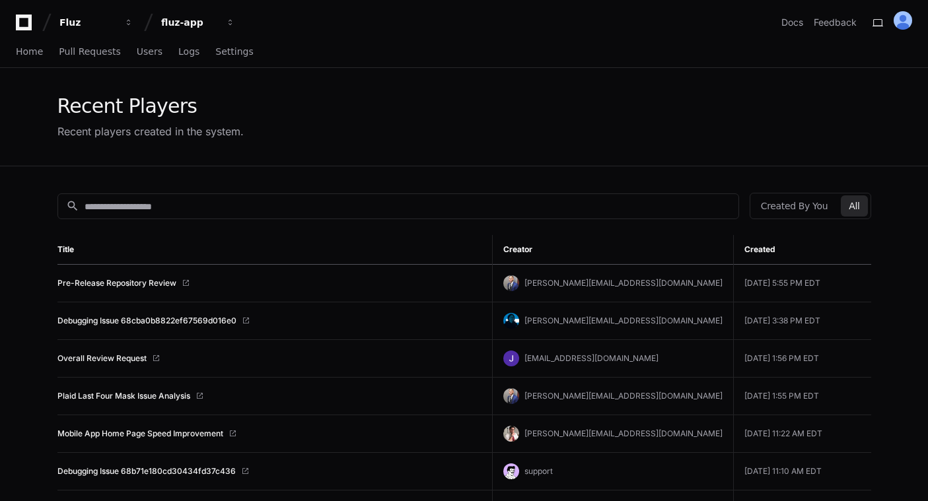 This screenshot has height=501, width=928. I want to click on th: Created, so click(802, 250).